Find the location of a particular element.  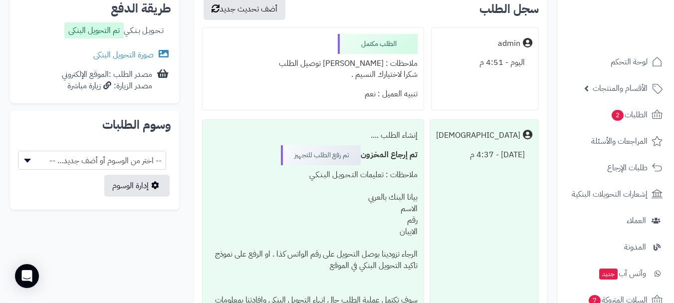

span: طلبات الإرجاع is located at coordinates (627, 168).